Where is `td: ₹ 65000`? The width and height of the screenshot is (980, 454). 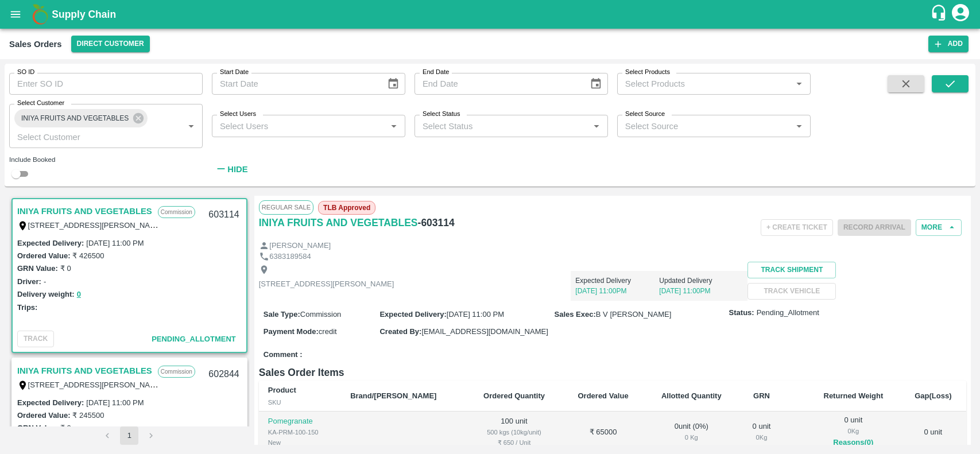
td: ₹ 65000 is located at coordinates (604, 432).